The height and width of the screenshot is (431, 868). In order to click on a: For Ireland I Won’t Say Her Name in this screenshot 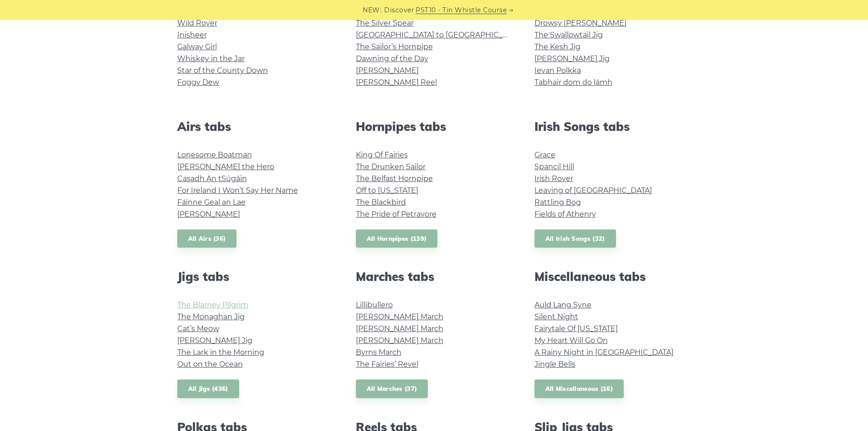, I will do `click(237, 190)`.